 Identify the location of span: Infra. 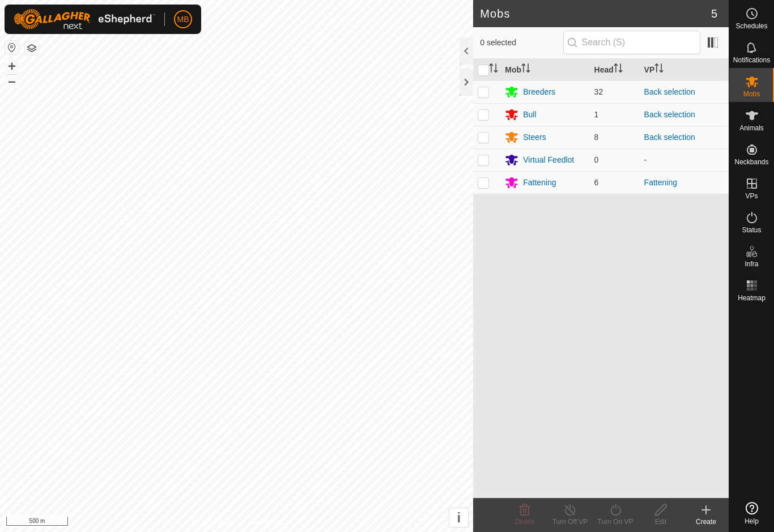
(751, 264).